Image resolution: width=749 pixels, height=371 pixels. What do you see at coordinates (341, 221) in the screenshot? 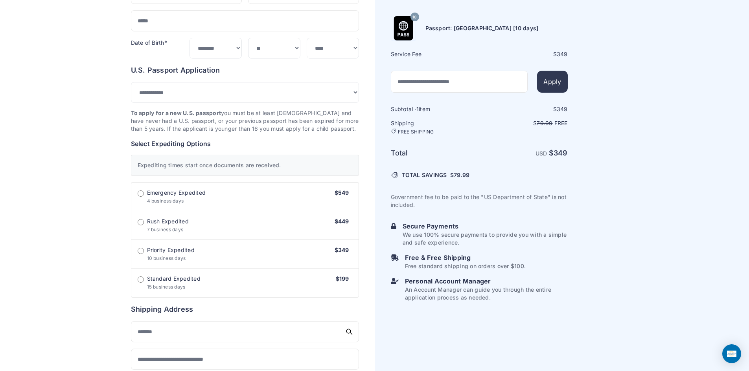
I see `span: $449` at bounding box center [341, 221].